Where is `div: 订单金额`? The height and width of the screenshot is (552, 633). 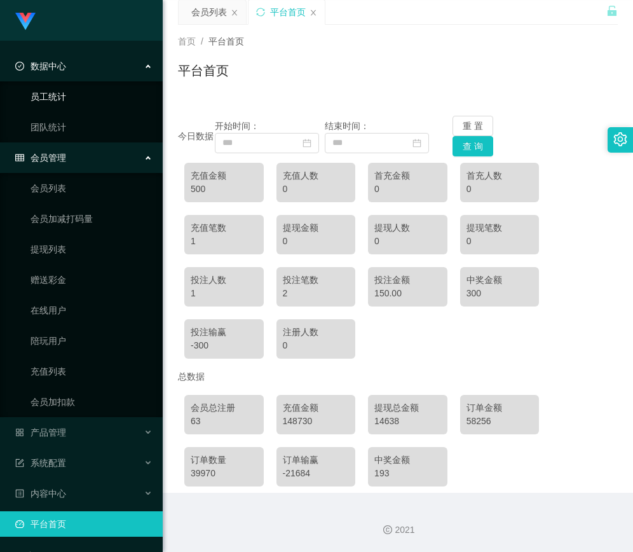
div: 订单金额 is located at coordinates (500, 408).